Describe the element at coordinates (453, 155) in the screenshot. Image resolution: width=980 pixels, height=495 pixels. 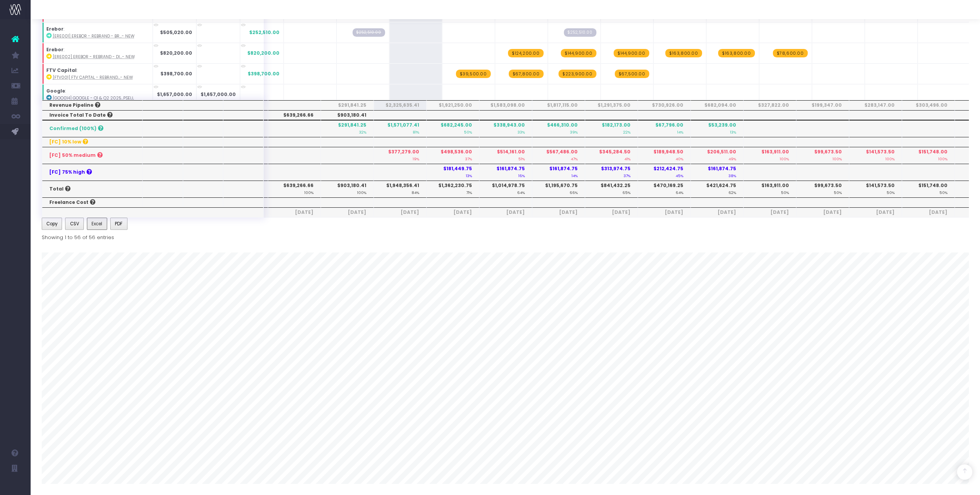
I see `th: $498,536.00` at that location.